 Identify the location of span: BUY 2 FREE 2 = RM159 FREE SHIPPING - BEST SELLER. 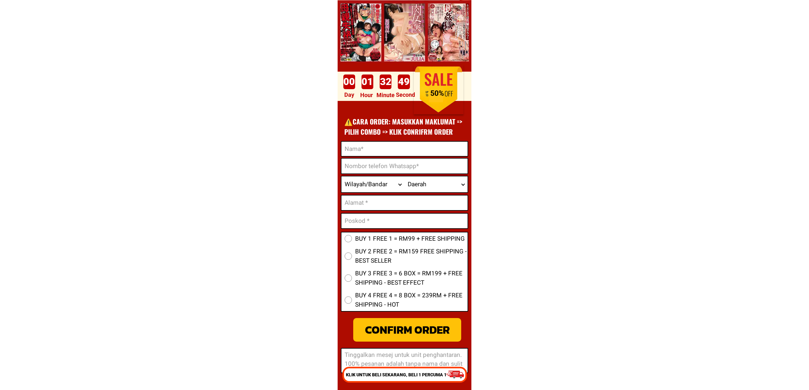
(411, 256).